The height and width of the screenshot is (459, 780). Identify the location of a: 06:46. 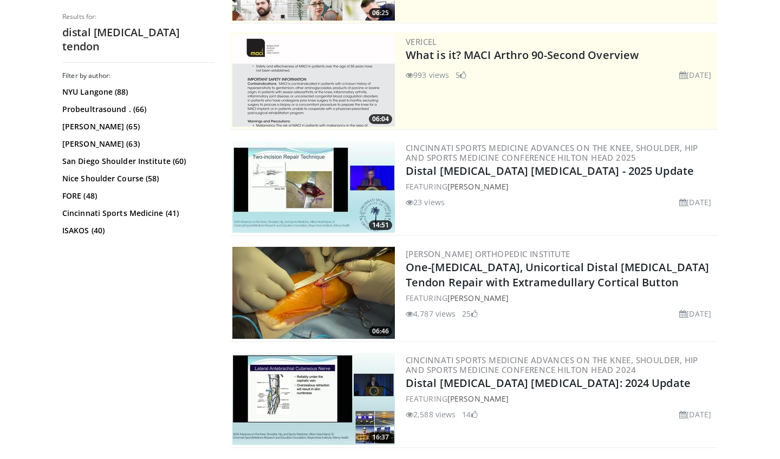
(314, 293).